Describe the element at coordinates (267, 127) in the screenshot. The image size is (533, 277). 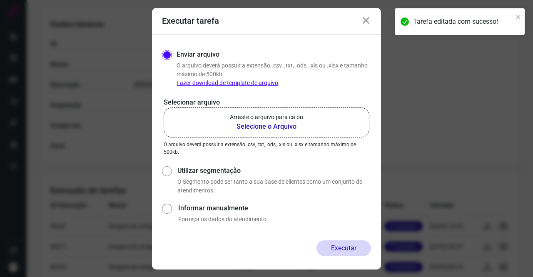
I see `b: Selecione o Arquivo` at that location.